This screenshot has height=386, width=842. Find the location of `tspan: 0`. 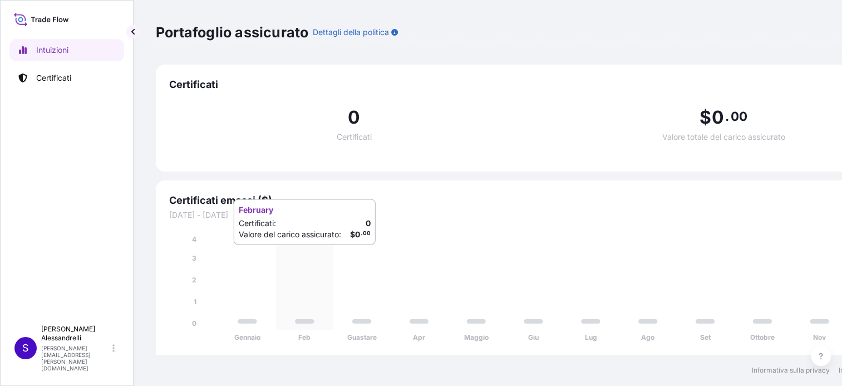

tspan: 0 is located at coordinates (194, 323).